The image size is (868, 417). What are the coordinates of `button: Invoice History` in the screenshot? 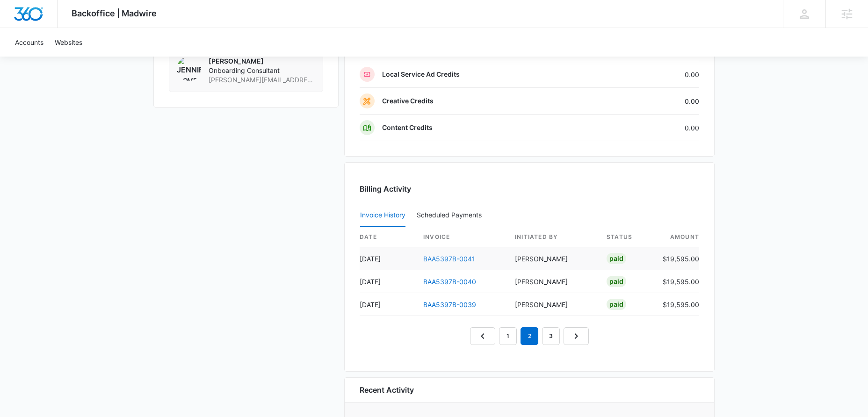 It's located at (383, 216).